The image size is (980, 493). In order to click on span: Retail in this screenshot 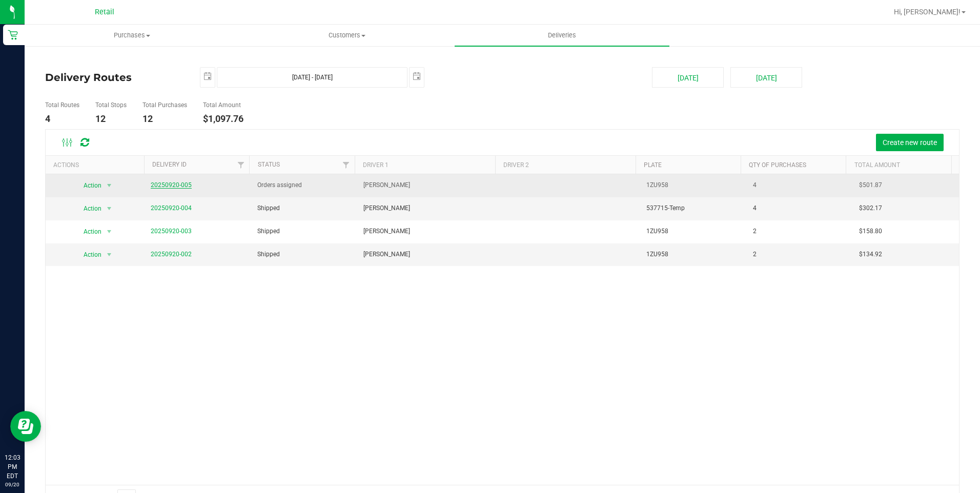, I will do `click(104, 11)`.